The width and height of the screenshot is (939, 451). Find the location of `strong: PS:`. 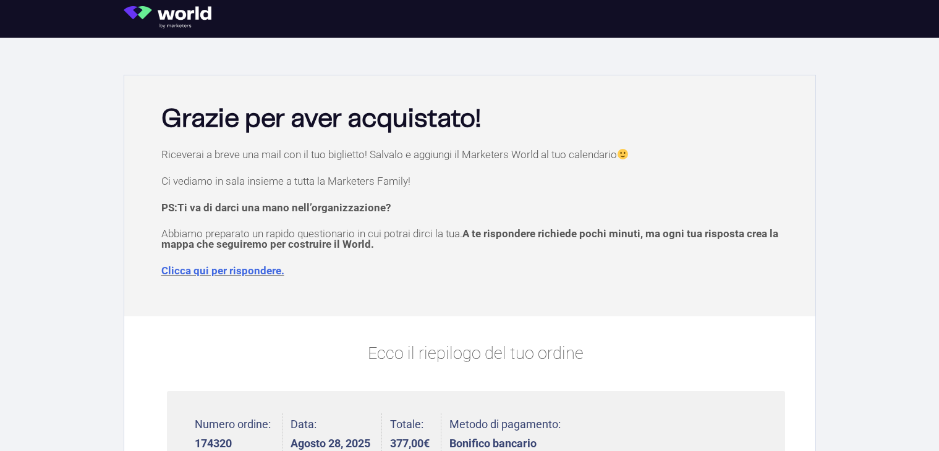

strong: PS: is located at coordinates (276, 208).